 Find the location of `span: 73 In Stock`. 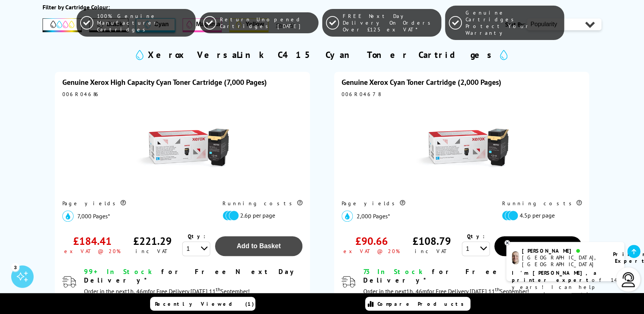

span: 73 In Stock is located at coordinates (394, 271).